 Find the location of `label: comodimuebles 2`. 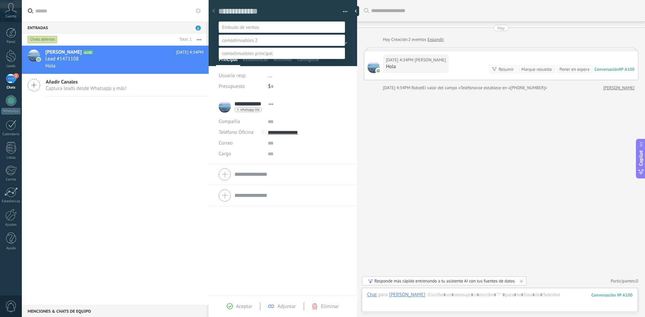

label: comodimuebles 2 is located at coordinates (282, 40).